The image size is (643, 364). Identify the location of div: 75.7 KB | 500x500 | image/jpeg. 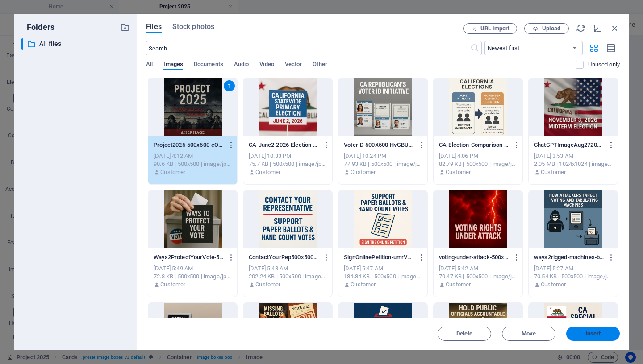
(288, 164).